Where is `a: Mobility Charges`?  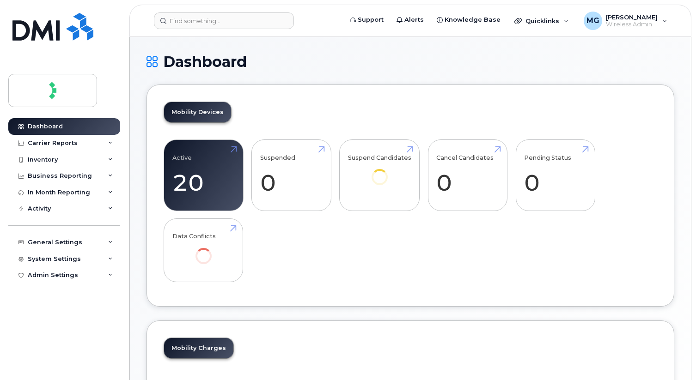 a: Mobility Charges is located at coordinates (199, 348).